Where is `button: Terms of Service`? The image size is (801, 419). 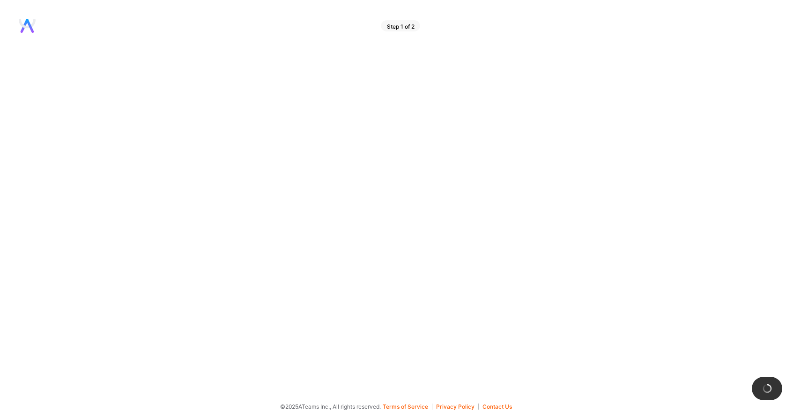
button: Terms of Service is located at coordinates (408, 406).